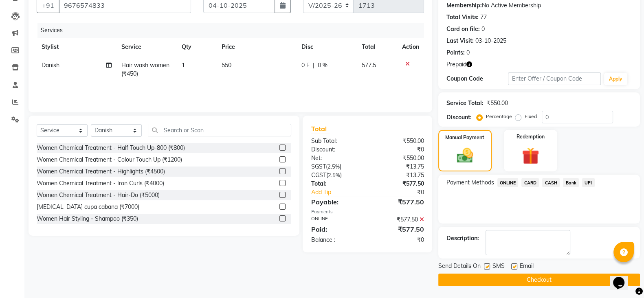 The image size is (644, 298). Describe the element at coordinates (234, 30) in the screenshot. I see `div: Services` at that location.